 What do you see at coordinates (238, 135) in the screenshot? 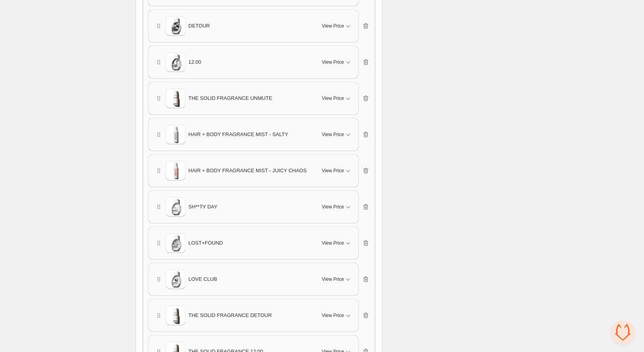
I see `span: HAIR + BODY FRAGRANCE MIST - SALTY` at bounding box center [238, 135].